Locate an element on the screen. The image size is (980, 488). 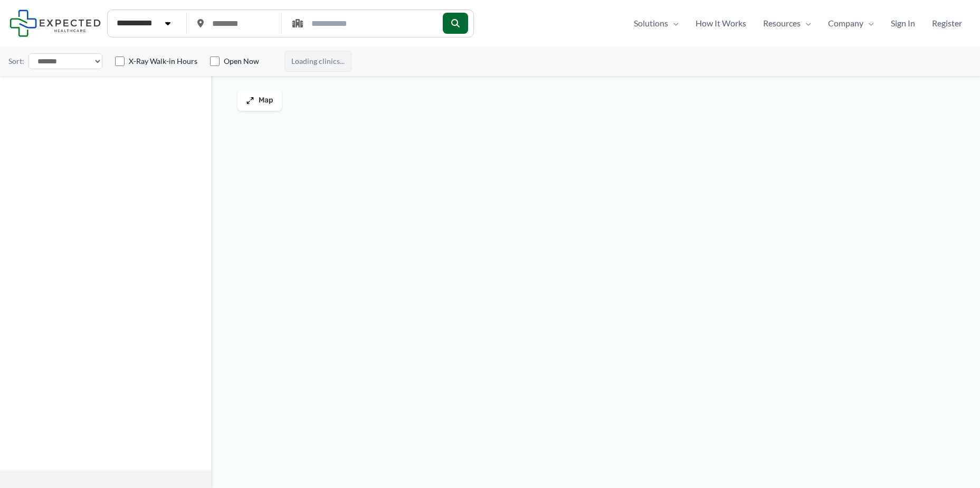
a: ResourcesMenu Toggle is located at coordinates (787, 23).